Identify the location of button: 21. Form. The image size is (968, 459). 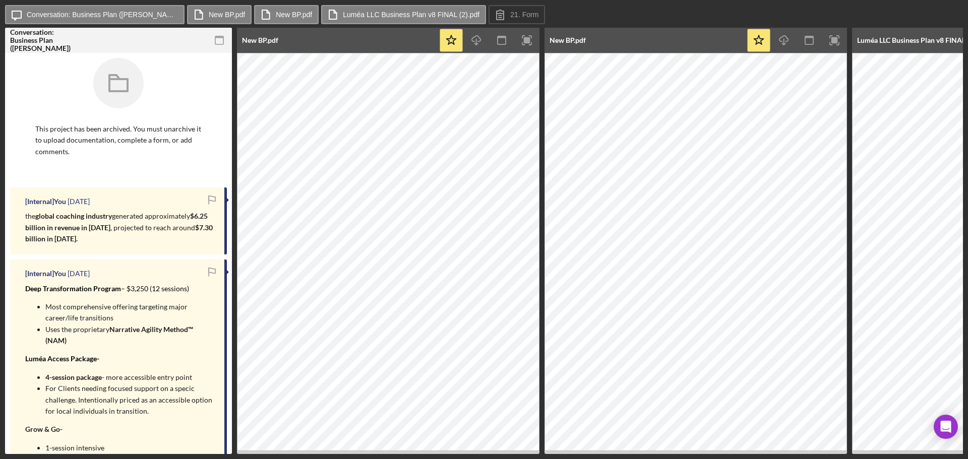
(517, 15).